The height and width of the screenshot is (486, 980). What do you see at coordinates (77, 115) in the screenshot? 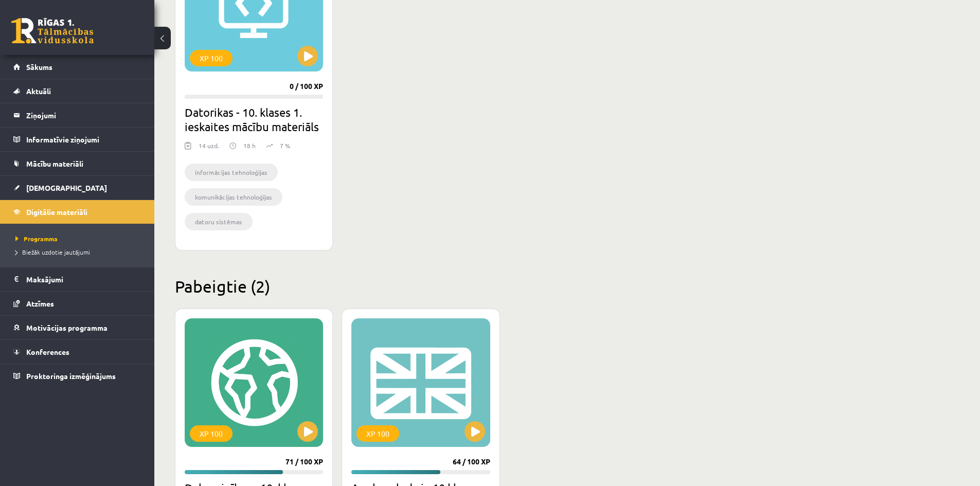
I see `a: Ziņojumi` at bounding box center [77, 115].